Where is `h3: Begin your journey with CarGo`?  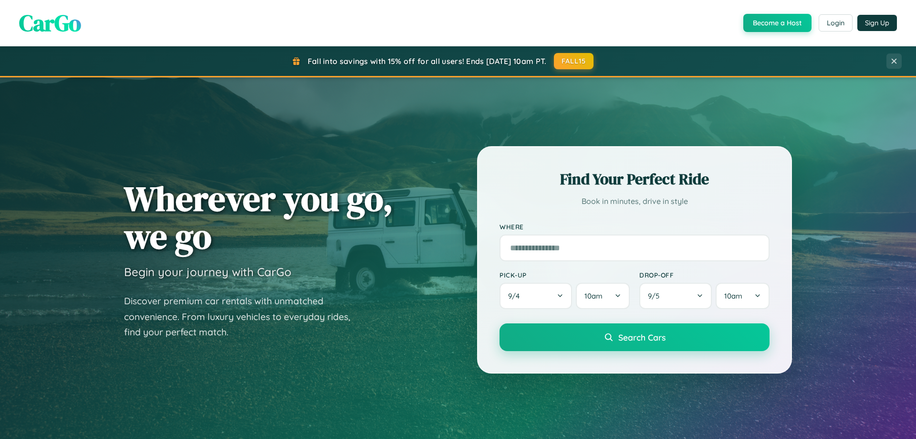
h3: Begin your journey with CarGo is located at coordinates (208, 272).